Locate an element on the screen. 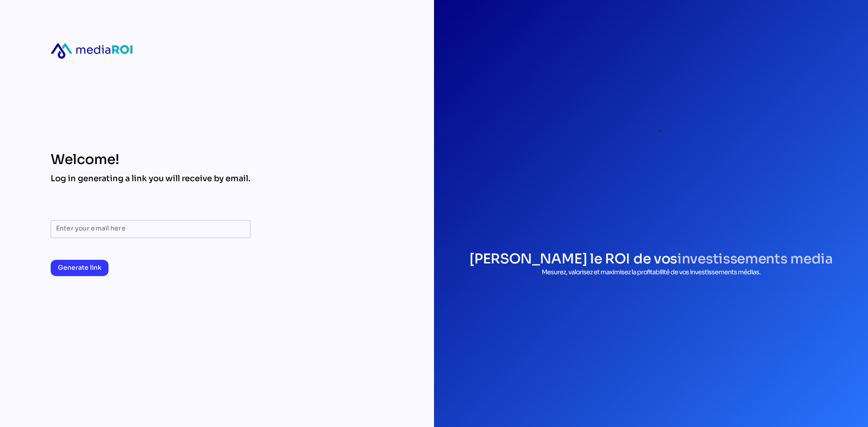 This screenshot has height=427, width=868. div: login is located at coordinates (651, 131).